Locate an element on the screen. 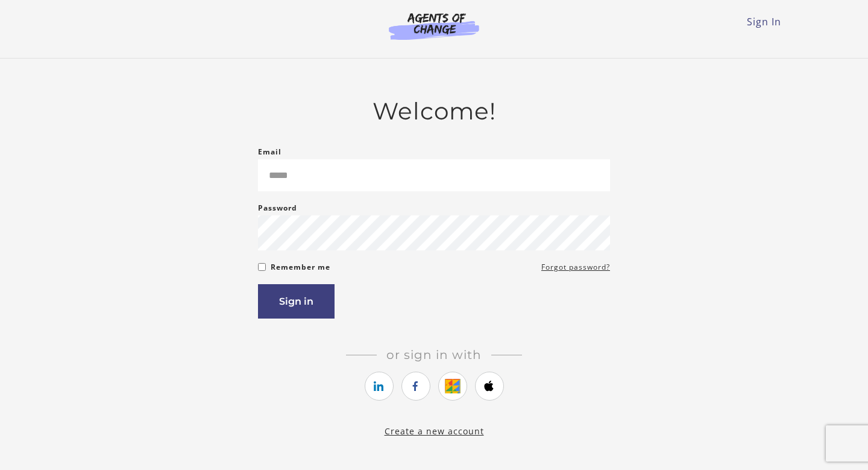  label: Password is located at coordinates (277, 208).